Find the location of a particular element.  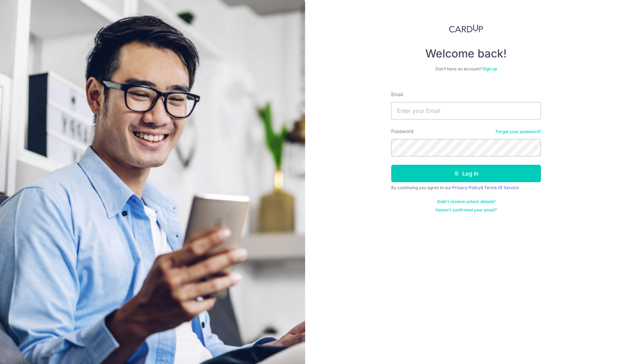

a: Forgot your password? is located at coordinates (519, 132).